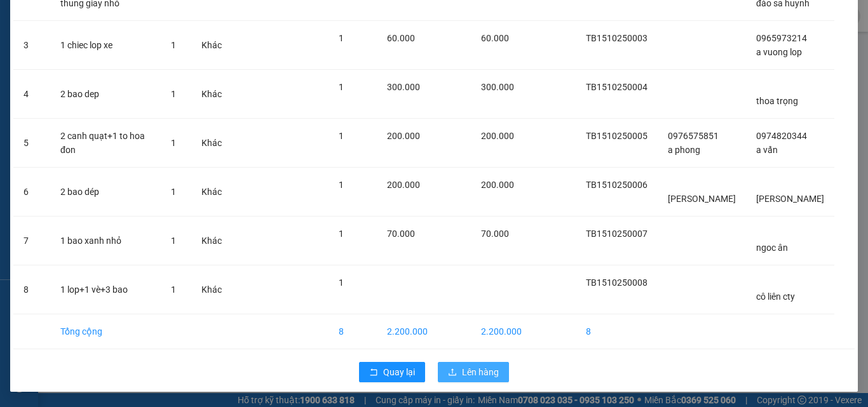 The image size is (868, 407). Describe the element at coordinates (392, 372) in the screenshot. I see `button: rollbackQuay lại` at that location.